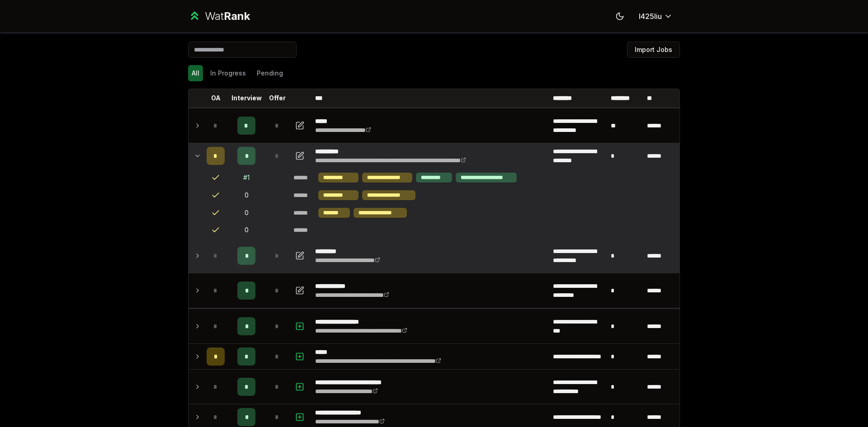  I want to click on p: OA, so click(216, 98).